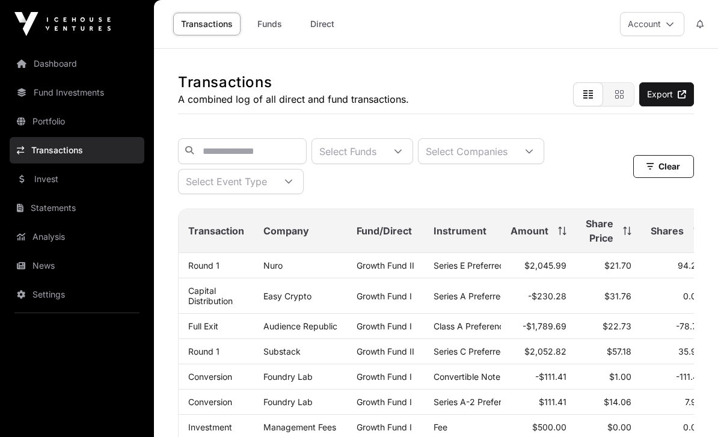 This screenshot has width=718, height=437. What do you see at coordinates (216, 231) in the screenshot?
I see `span: Transaction` at bounding box center [216, 231].